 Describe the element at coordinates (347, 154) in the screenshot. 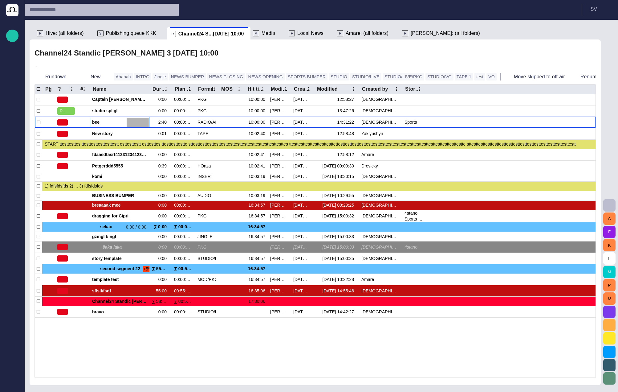

I see `div: 12:58:12` at that location.